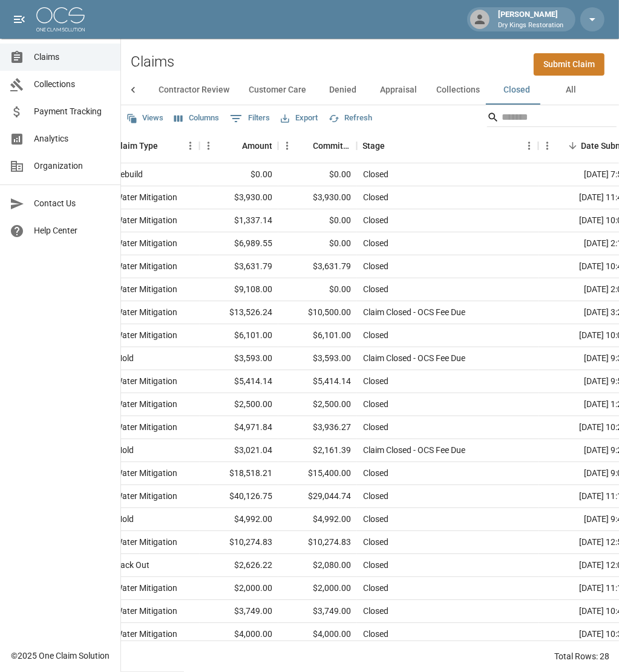  What do you see at coordinates (318, 450) in the screenshot?
I see `div: $2,161.39` at bounding box center [318, 450].